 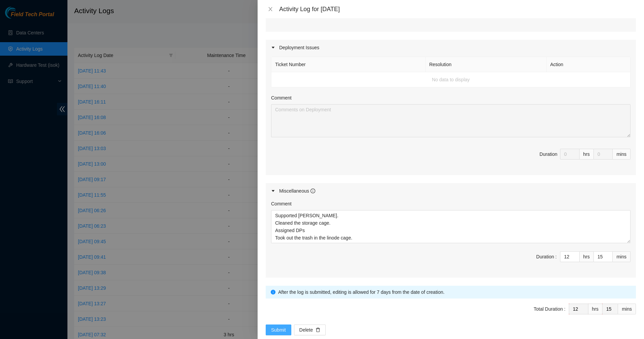 What do you see at coordinates (546, 257) in the screenshot?
I see `div: Duration :` at bounding box center [546, 257].